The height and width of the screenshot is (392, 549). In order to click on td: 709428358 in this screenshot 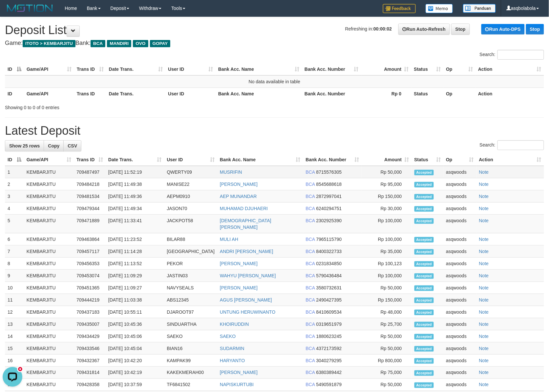, I will do `click(89, 385)`.